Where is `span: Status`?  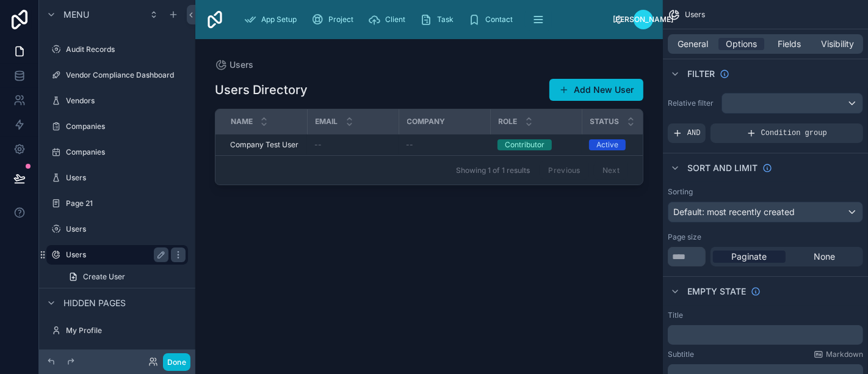
span: Status is located at coordinates (605, 122).